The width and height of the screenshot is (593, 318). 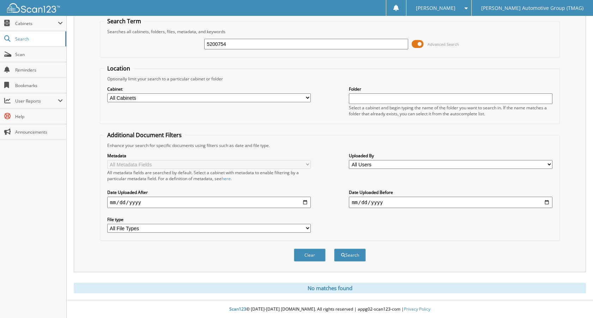 What do you see at coordinates (450, 89) in the screenshot?
I see `label: Folder` at bounding box center [450, 89].